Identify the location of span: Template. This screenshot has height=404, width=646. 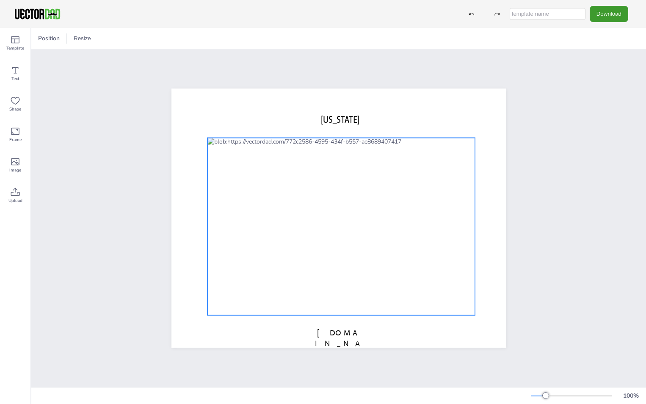
(15, 48).